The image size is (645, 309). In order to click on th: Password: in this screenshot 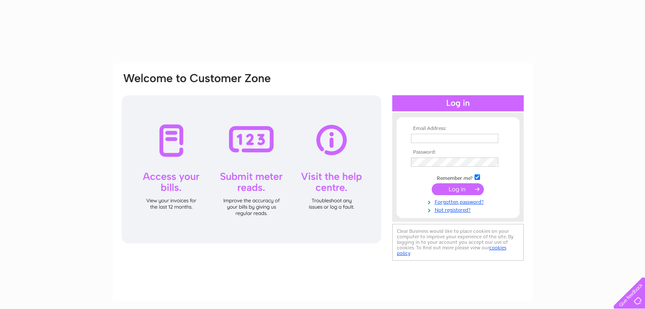, I will do `click(458, 153)`.